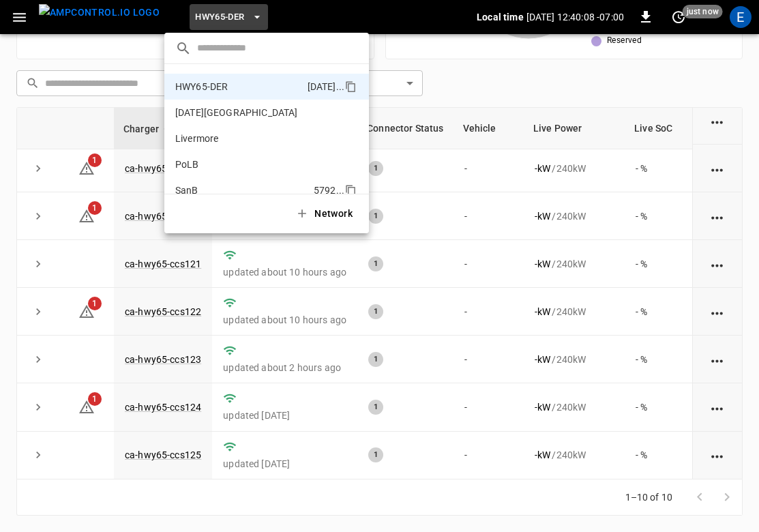 The width and height of the screenshot is (759, 532). What do you see at coordinates (242, 138) in the screenshot?
I see `p: Livermore` at bounding box center [242, 138].